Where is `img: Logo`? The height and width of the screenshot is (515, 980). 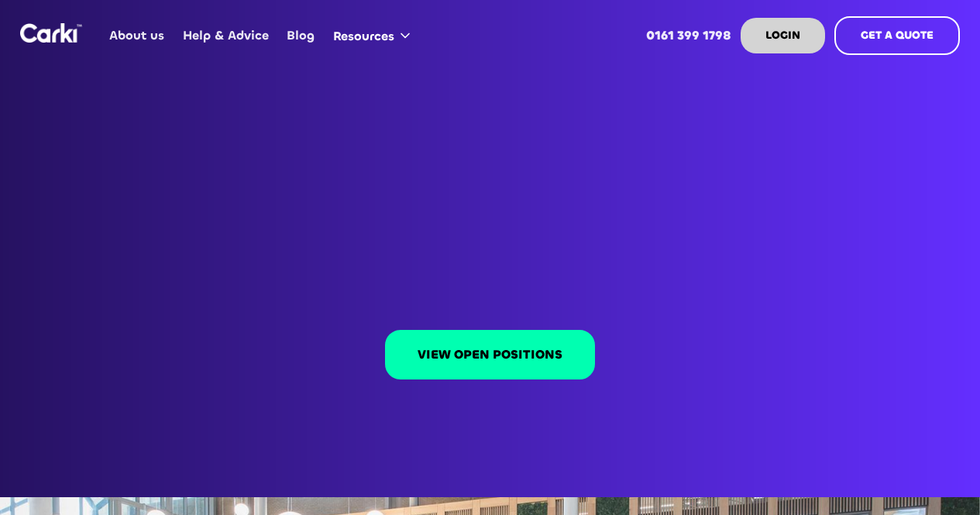 img: Logo is located at coordinates (52, 33).